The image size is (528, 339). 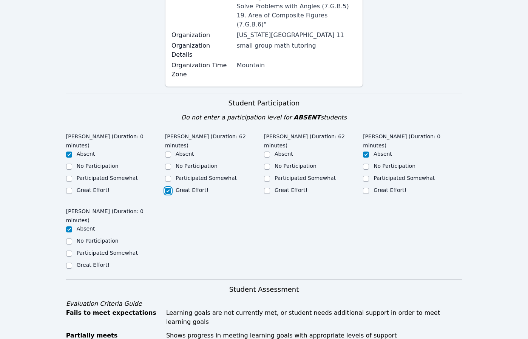 I want to click on div: Do not enter a participation level for students, so click(x=264, y=118).